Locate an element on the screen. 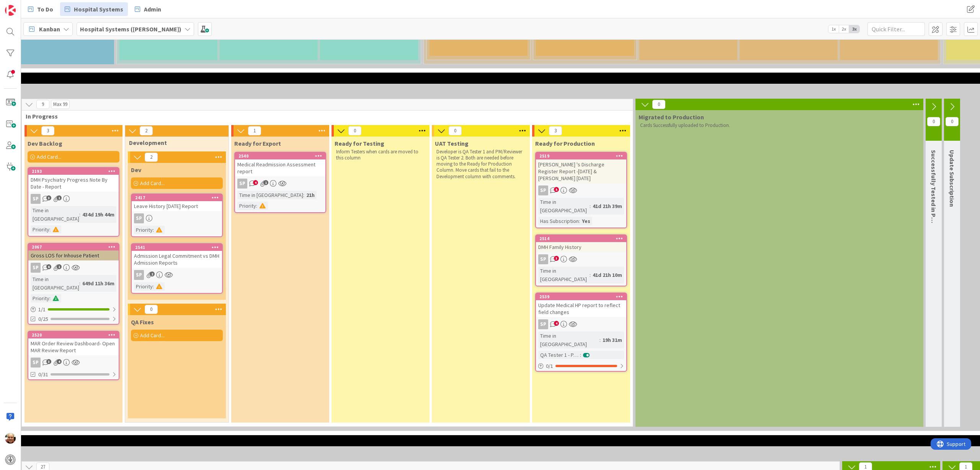 This screenshot has width=980, height=470. div: 649d 11h 36m is located at coordinates (98, 283).